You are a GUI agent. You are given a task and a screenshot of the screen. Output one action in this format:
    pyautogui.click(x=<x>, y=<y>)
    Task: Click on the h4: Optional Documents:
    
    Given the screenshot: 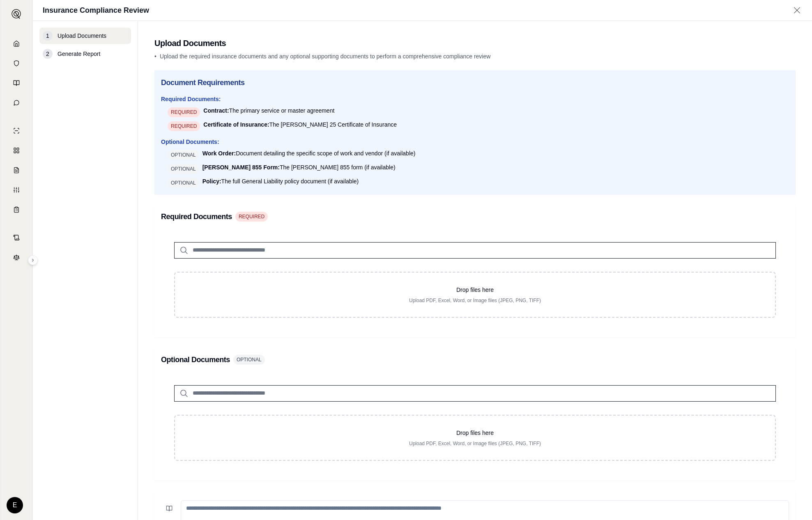 What is the action you would take?
    pyautogui.click(x=475, y=142)
    